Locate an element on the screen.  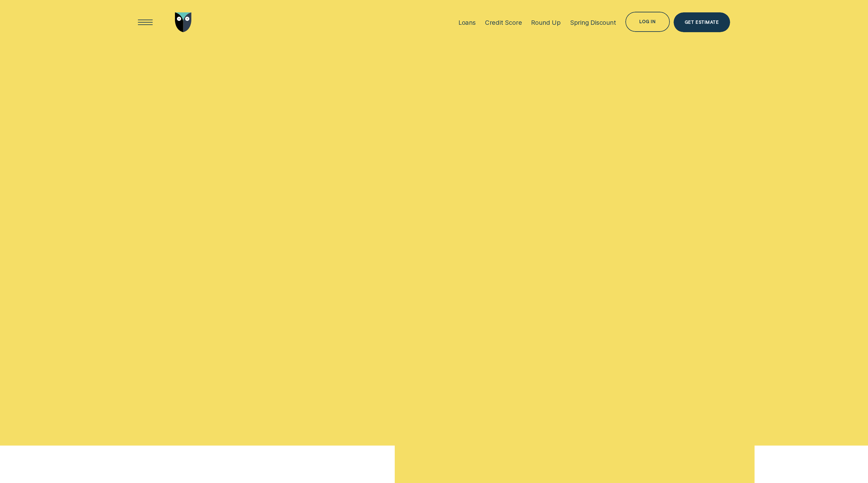
div: Round Up is located at coordinates (546, 22).